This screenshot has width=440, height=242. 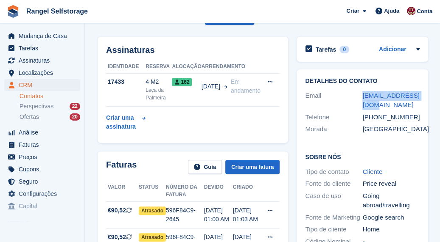 I want to click on div: Tipo de contato, so click(x=333, y=172).